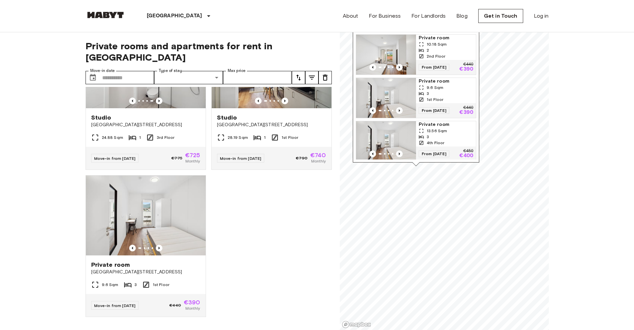 The height and width of the screenshot is (330, 634). I want to click on a: For Business, so click(385, 16).